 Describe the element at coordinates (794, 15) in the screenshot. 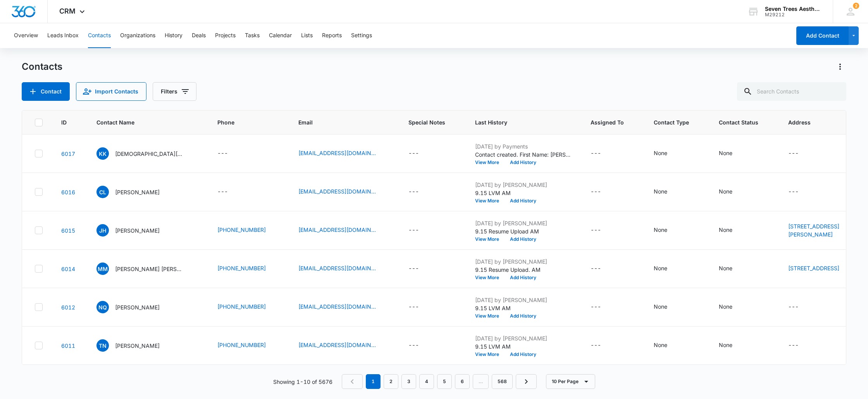

I see `div: account id` at that location.